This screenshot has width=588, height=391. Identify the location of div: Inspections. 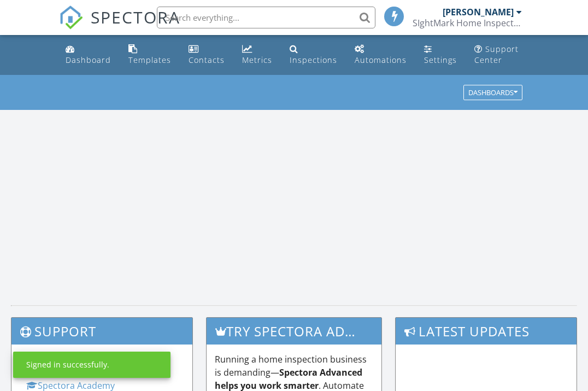
(313, 59).